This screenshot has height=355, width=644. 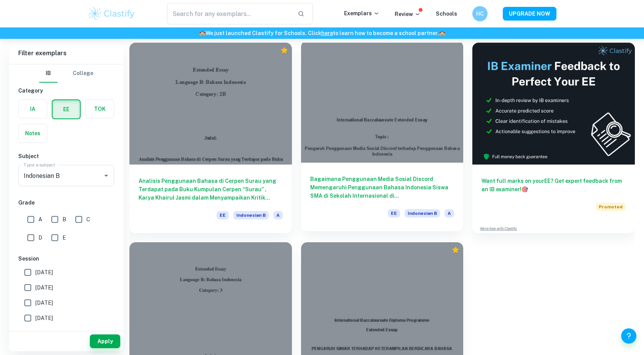 What do you see at coordinates (210, 190) in the screenshot?
I see `h6: Analisis Penggunaan Bahasa di Cerpen Surau yang Terdapat pada Buku Kumpulan Cerpen “Surau” , Kary...` at bounding box center [210, 190].